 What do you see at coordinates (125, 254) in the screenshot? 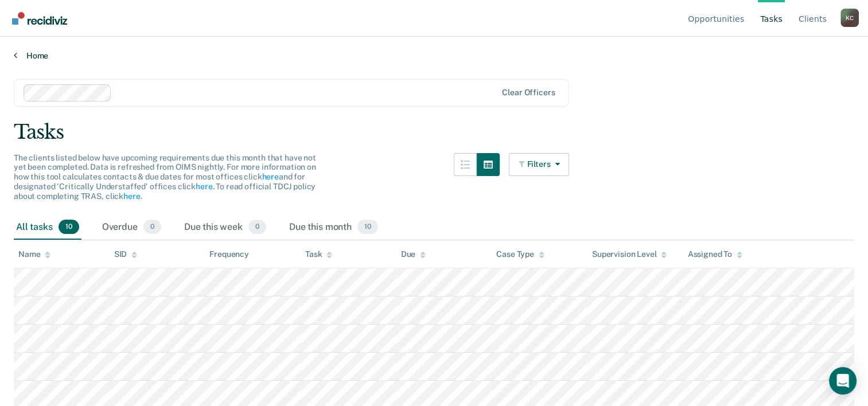
I see `div: SID` at bounding box center [125, 254].